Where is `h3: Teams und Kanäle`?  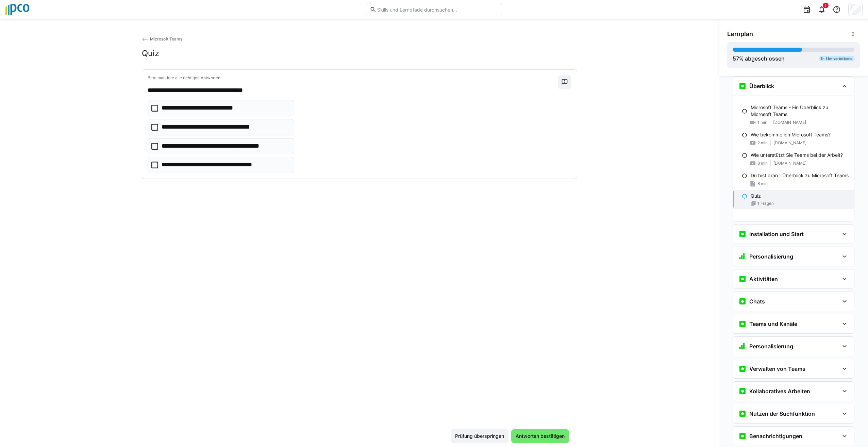 h3: Teams und Kanäle is located at coordinates (773, 324).